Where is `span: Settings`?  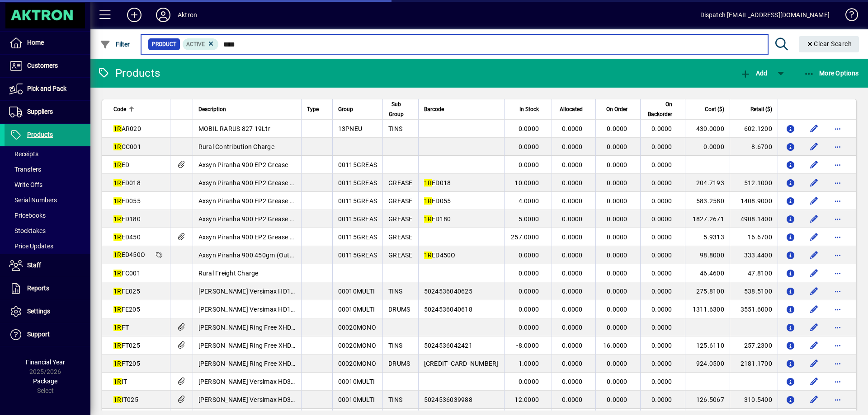 span: Settings is located at coordinates (38, 311).